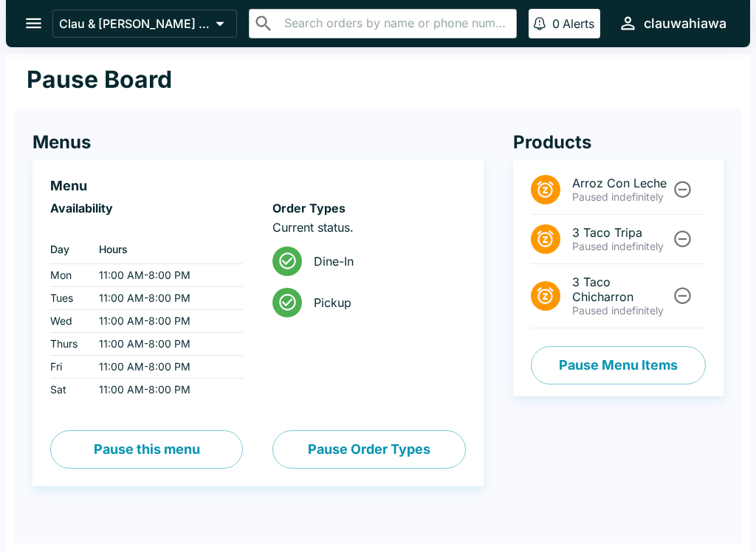 This screenshot has width=756, height=552. What do you see at coordinates (621, 183) in the screenshot?
I see `span: Arroz Con Leche` at bounding box center [621, 183].